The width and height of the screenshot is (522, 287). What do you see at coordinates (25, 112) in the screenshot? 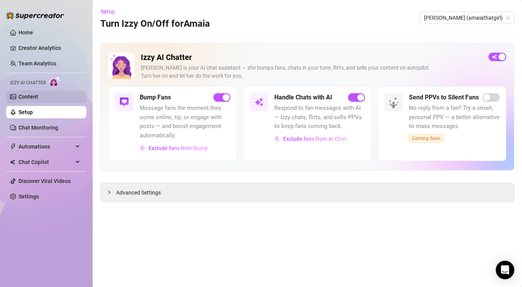
I see `a: Setup` at bounding box center [25, 112].